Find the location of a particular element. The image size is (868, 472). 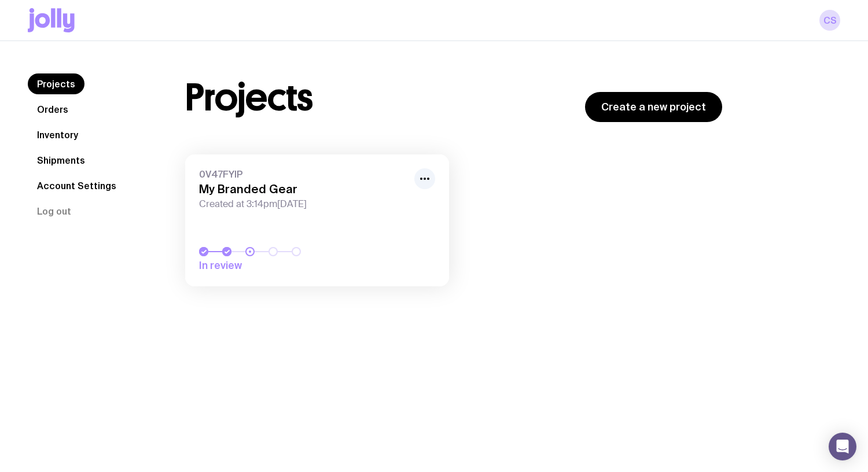

div: Keywords by Traffic is located at coordinates (161, 72).